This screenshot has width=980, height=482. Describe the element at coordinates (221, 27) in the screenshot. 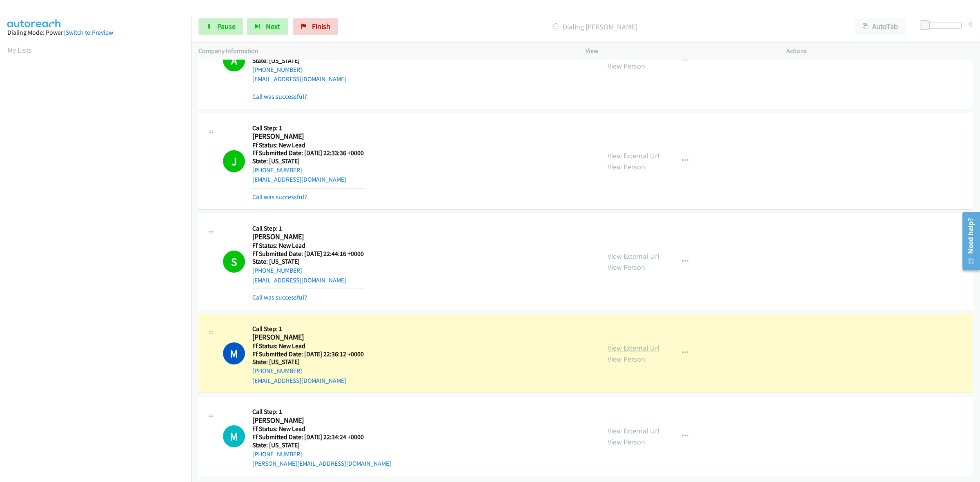

I see `a: Pause` at that location.